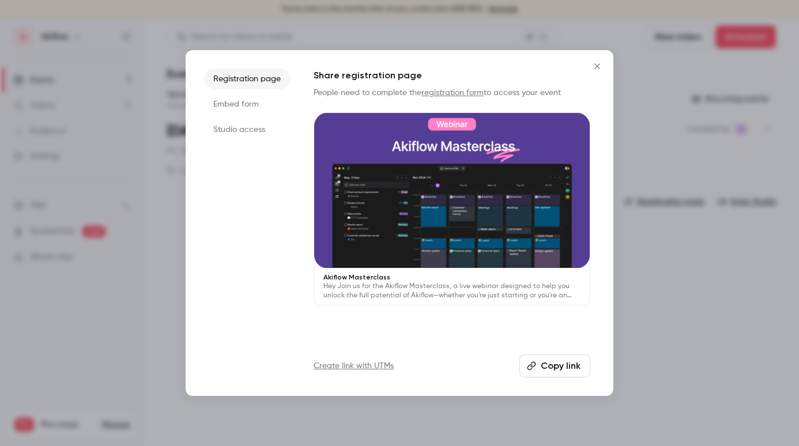 The width and height of the screenshot is (799, 446). Describe the element at coordinates (452, 291) in the screenshot. I see `p: Hey Join us for the Akiflow Masterclass, a live webinar designed to help you unlock the full pote...` at that location.